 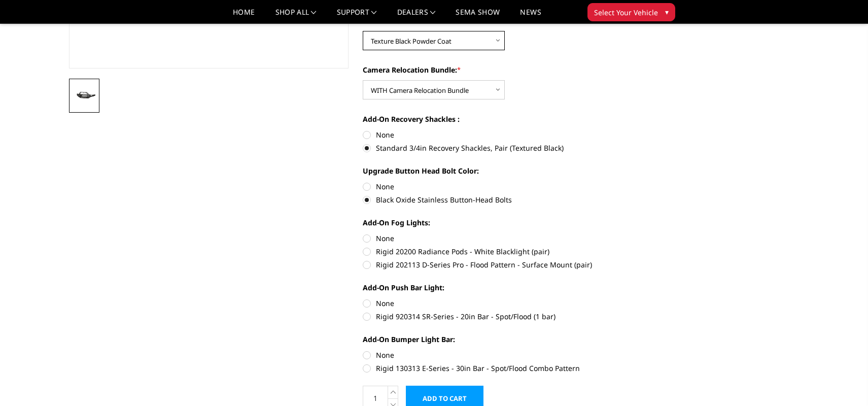 What do you see at coordinates (503, 316) in the screenshot?
I see `label: Rigid 920314 SR-Series - 20in Bar - Spot/Flood (1 bar)` at bounding box center [503, 316].